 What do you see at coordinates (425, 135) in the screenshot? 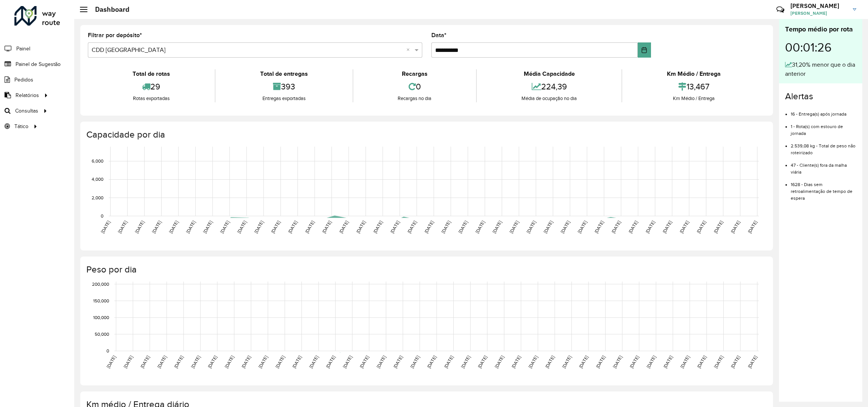
I see `h4: Capacidade por dia` at bounding box center [425, 135].